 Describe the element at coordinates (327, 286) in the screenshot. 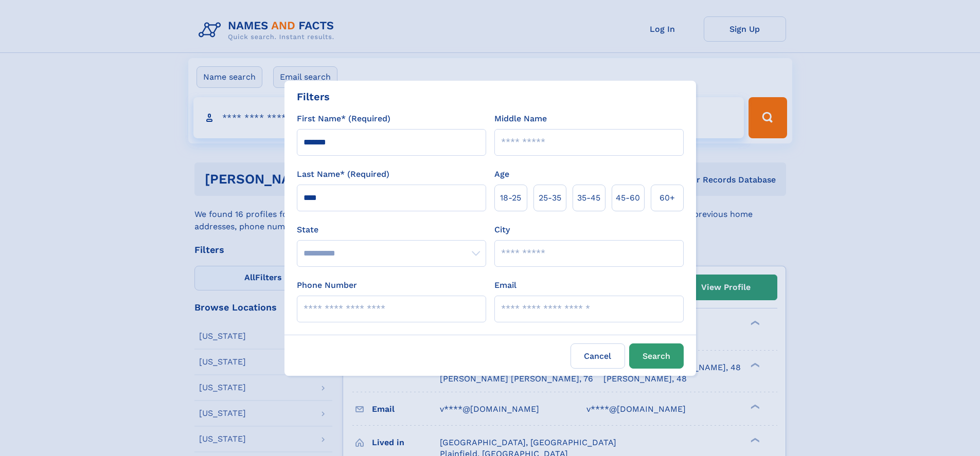

I see `label: Phone Number` at that location.